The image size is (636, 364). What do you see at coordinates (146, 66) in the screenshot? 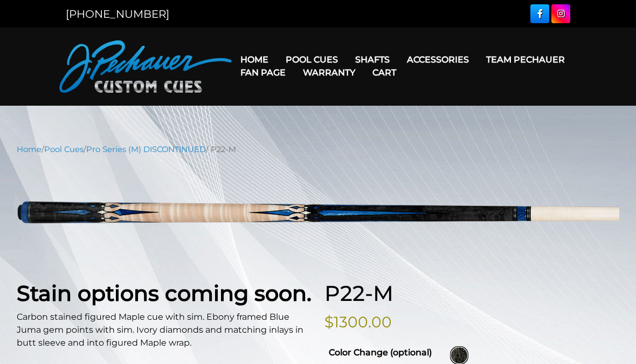
I see `img: Pechauer Custom Cues` at bounding box center [146, 66].